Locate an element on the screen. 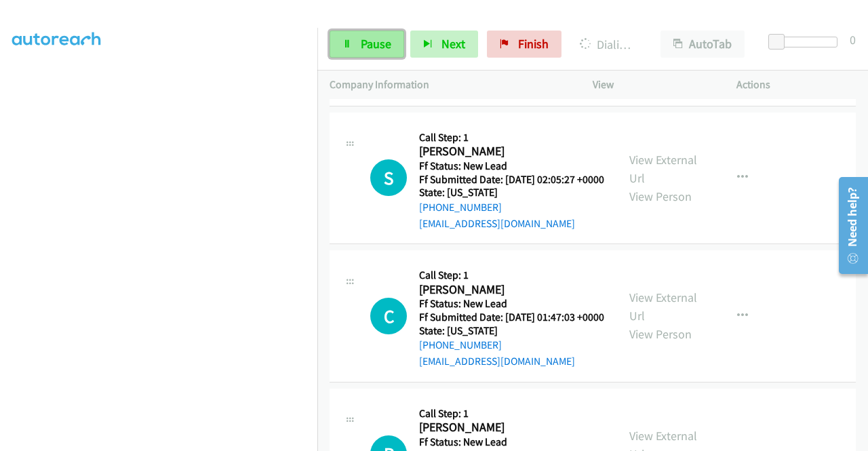 Image resolution: width=868 pixels, height=451 pixels. span: Pause is located at coordinates (375, 43).